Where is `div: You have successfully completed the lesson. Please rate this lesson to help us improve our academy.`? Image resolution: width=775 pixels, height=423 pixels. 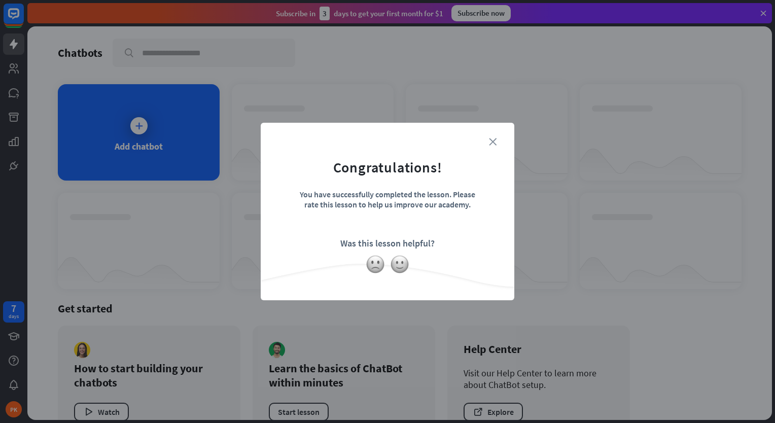
div: You have successfully completed the lesson. Please rate this lesson to help us improve our academy. is located at coordinates (388, 207).